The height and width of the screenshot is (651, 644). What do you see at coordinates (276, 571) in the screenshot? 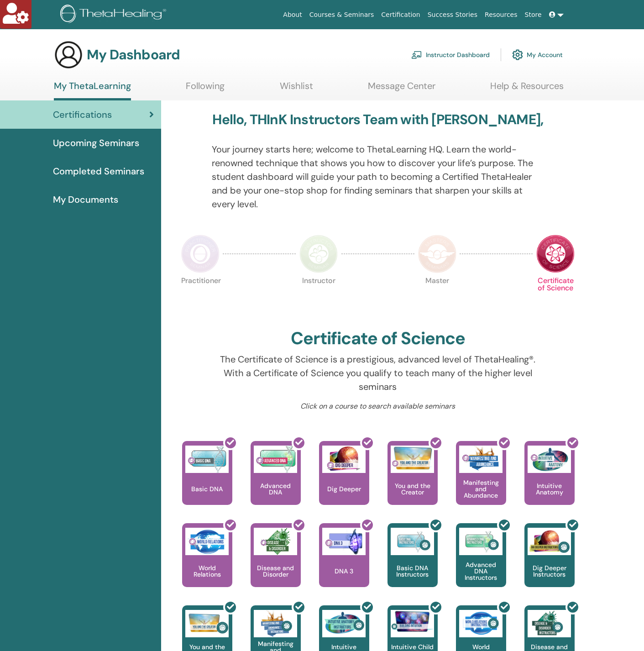
I see `p: Disease and Disorder` at bounding box center [276, 571].